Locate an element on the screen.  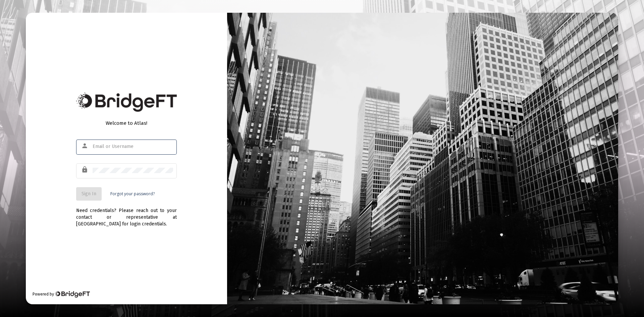
button: Sign In is located at coordinates (89, 194).